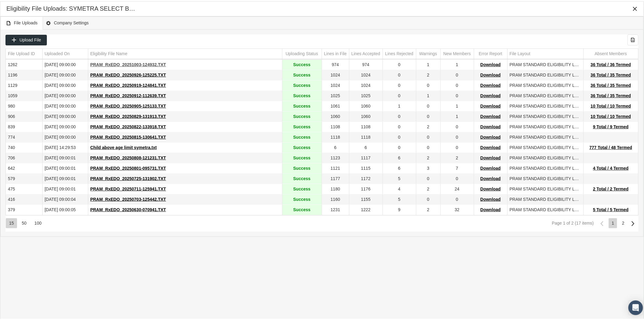  Describe the element at coordinates (67, 22) in the screenshot. I see `span: Company Settings` at that location.